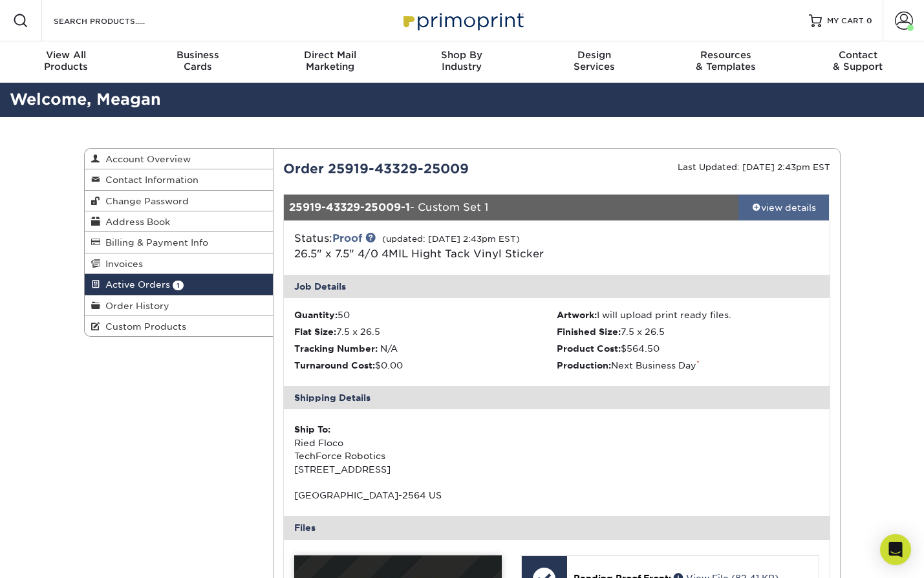 This screenshot has height=578, width=924. Describe the element at coordinates (198, 61) in the screenshot. I see `div: Cards` at that location.